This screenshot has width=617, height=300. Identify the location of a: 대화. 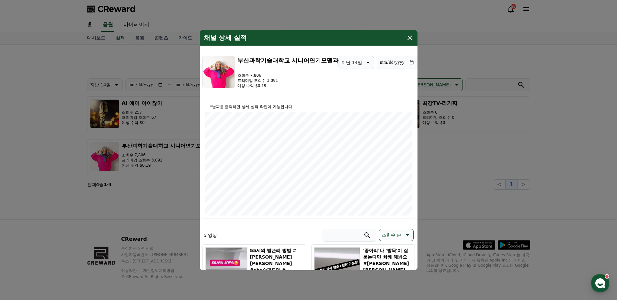
(63, 213).